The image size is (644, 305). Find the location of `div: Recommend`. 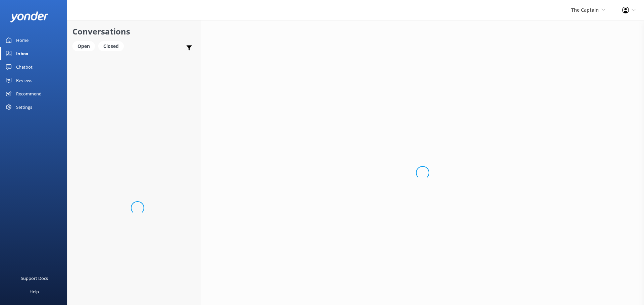

div: Recommend is located at coordinates (29, 94).